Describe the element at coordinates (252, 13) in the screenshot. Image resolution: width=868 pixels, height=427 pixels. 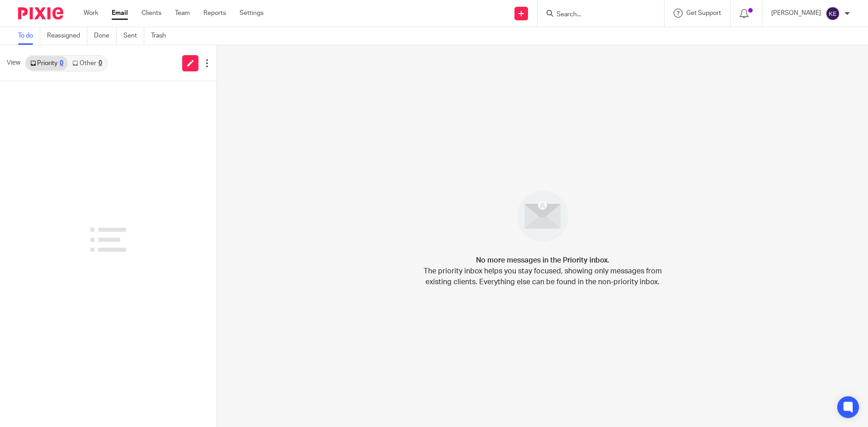
I see `a: Settings` at that location.